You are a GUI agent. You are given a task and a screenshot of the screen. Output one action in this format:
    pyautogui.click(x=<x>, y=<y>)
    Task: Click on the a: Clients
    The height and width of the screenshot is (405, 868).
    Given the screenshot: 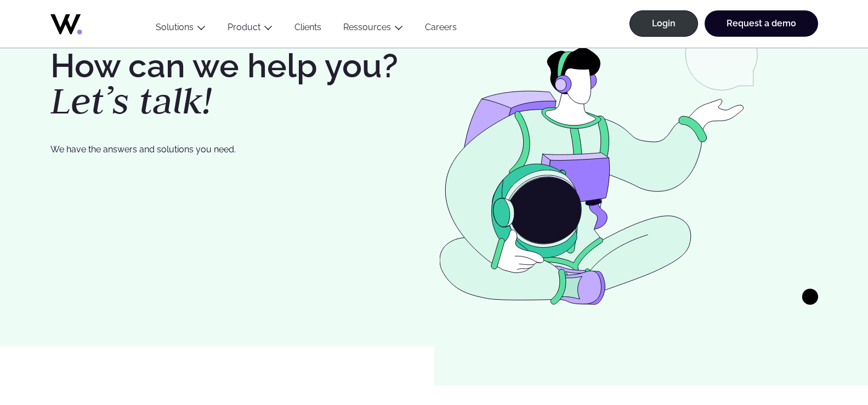 What is the action you would take?
    pyautogui.click(x=307, y=29)
    